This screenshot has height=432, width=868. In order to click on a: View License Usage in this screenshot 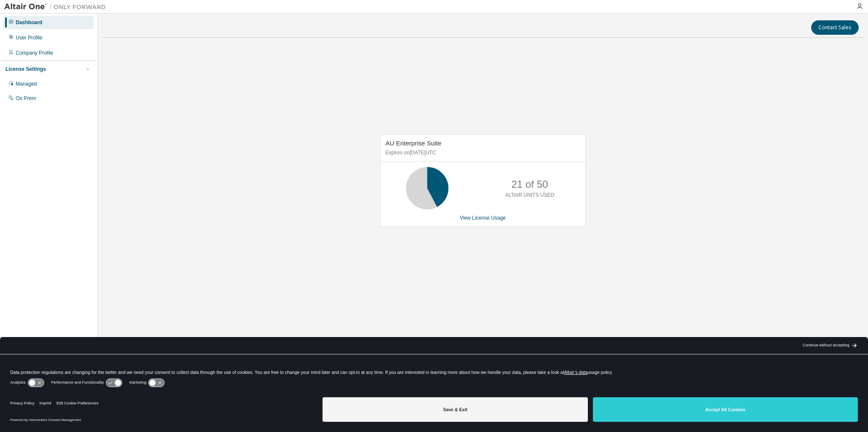, I will do `click(483, 218)`.